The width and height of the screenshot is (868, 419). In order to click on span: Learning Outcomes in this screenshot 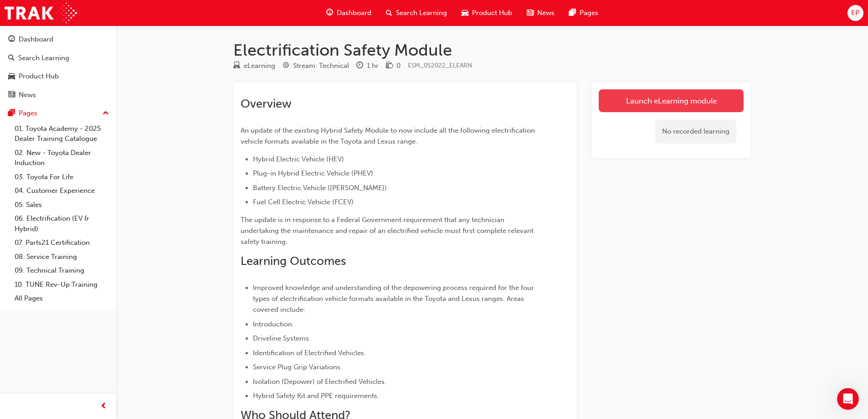, I will do `click(293, 261)`.